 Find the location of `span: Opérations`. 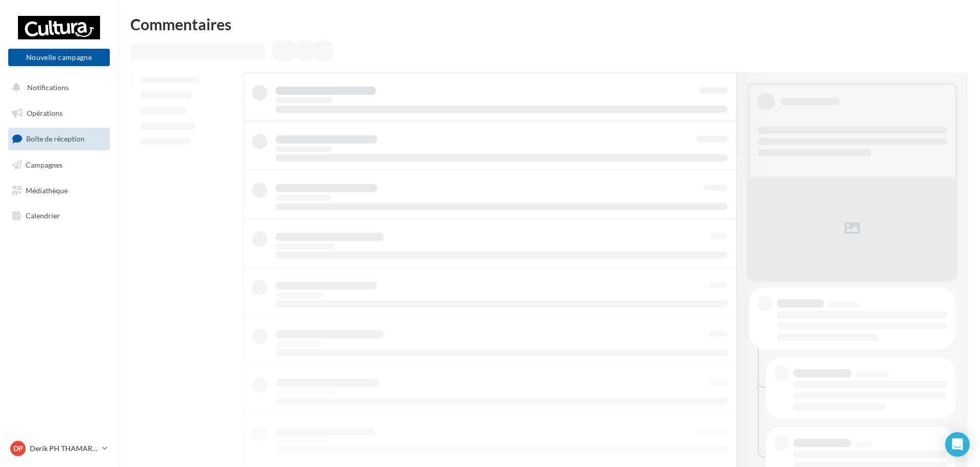

span: Opérations is located at coordinates (44, 113).